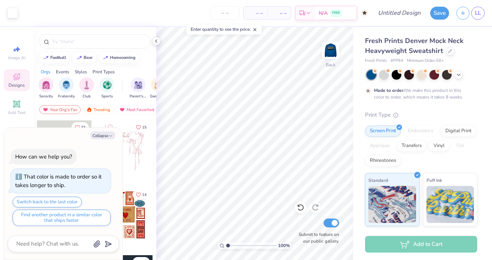  I want to click on span: Designs, so click(17, 85).